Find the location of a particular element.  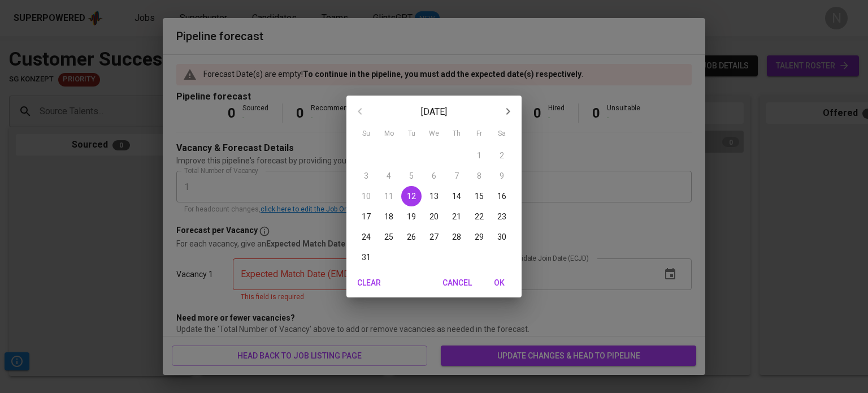

span: Clear is located at coordinates (369, 283).